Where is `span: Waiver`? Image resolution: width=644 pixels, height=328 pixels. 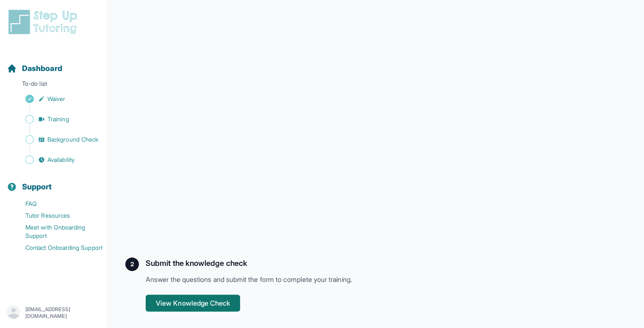
span: Waiver is located at coordinates (56, 99).